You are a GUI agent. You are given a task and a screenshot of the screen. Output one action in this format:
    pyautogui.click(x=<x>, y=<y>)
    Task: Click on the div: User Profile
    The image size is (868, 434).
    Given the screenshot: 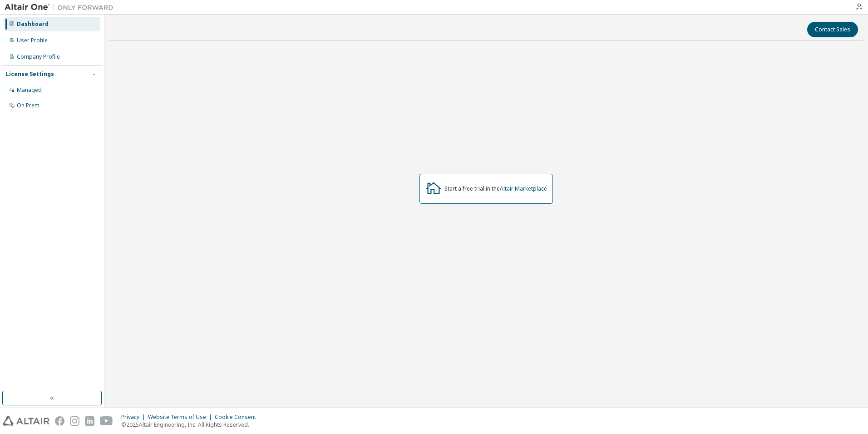 What is the action you would take?
    pyautogui.click(x=32, y=40)
    